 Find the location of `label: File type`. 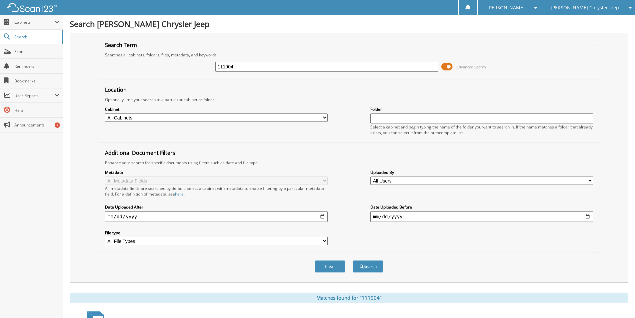

label: File type is located at coordinates (216, 232).